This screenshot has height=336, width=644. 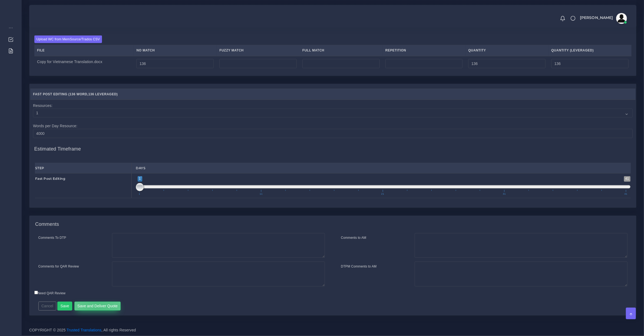 What do you see at coordinates (47, 225) in the screenshot?
I see `h4: Comments` at bounding box center [47, 225].